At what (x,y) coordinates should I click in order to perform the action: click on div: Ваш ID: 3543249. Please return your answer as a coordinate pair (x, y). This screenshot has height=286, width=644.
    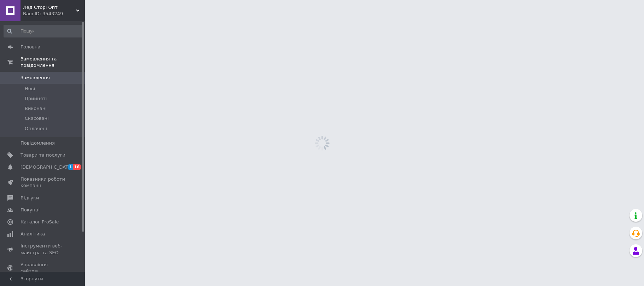
    Looking at the image, I should click on (54, 14).